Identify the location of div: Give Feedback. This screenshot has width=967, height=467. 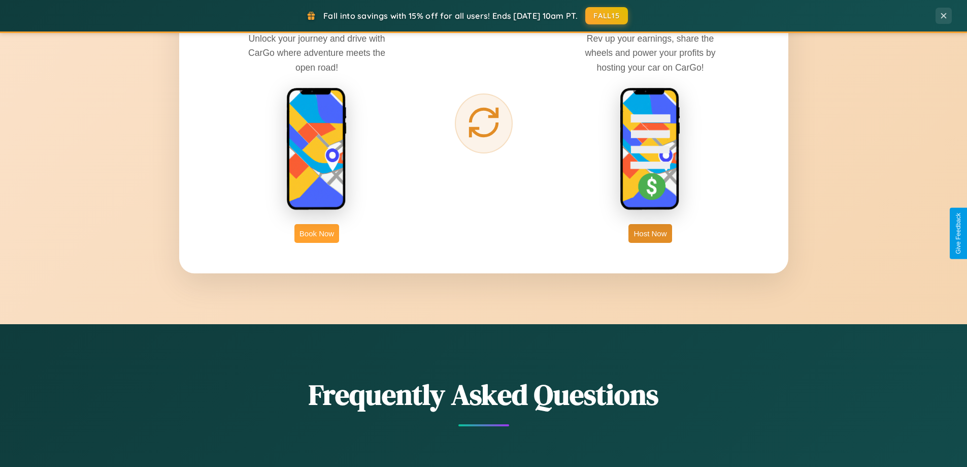
(959, 233).